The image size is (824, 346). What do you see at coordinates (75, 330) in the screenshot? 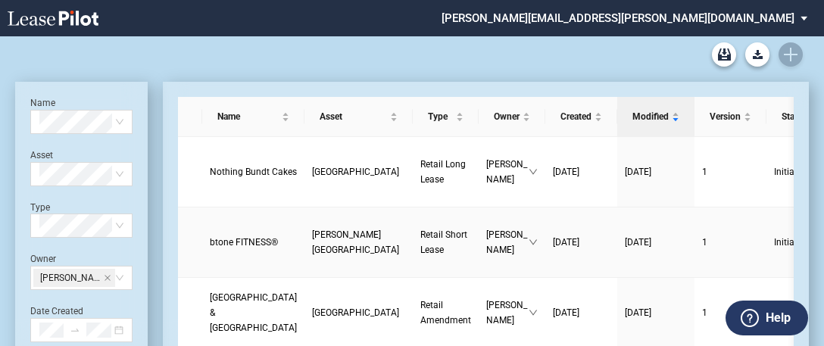
I see `span: to` at bounding box center [75, 330].